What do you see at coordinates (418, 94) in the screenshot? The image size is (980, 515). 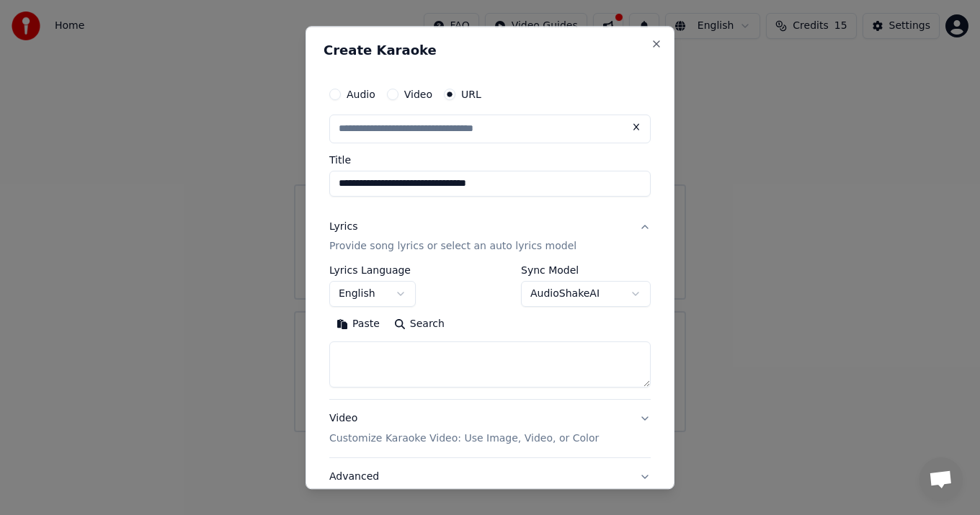 I see `label: Video` at bounding box center [418, 94].